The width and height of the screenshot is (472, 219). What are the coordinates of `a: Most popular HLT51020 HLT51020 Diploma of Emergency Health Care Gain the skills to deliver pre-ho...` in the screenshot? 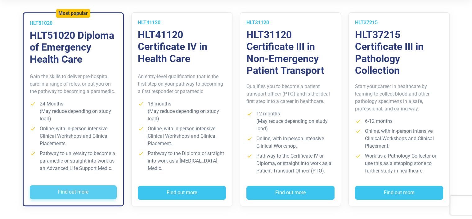 It's located at (73, 109).